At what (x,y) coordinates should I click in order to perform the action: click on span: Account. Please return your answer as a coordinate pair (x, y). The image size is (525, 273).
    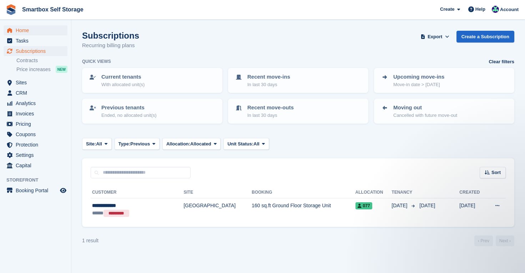
    Looking at the image, I should click on (510, 10).